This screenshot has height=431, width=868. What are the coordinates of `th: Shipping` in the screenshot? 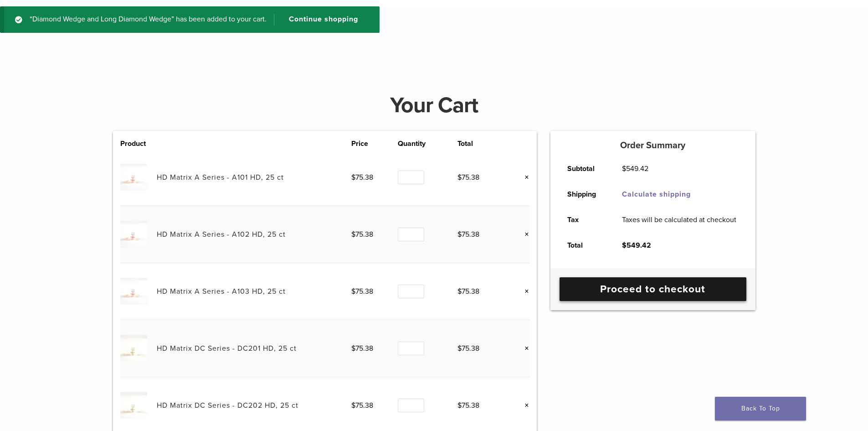 It's located at (585, 194).